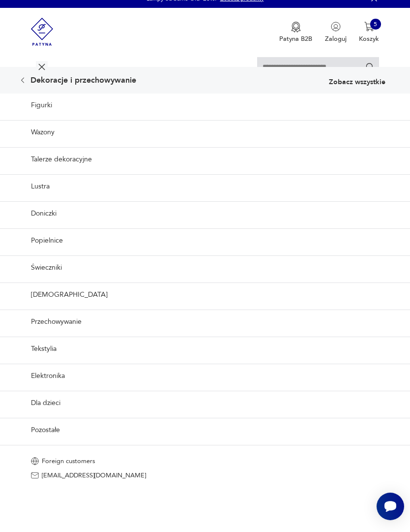 Image resolution: width=410 pixels, height=532 pixels. What do you see at coordinates (369, 33) in the screenshot?
I see `button: 5Koszyk` at bounding box center [369, 33].